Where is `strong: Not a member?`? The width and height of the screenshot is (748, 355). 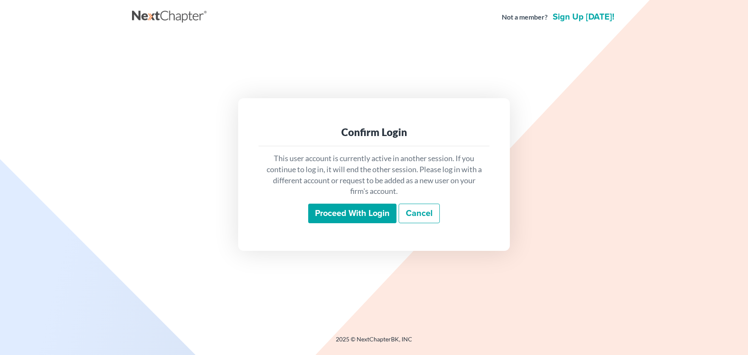 strong: Not a member? is located at coordinates (525, 17).